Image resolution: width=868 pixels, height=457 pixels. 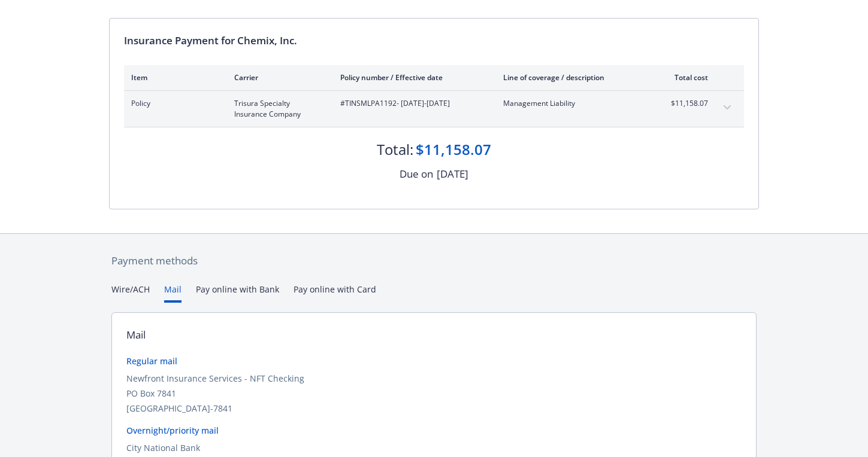 What do you see at coordinates (573, 77) in the screenshot?
I see `div: Line of coverage / description` at bounding box center [573, 77].